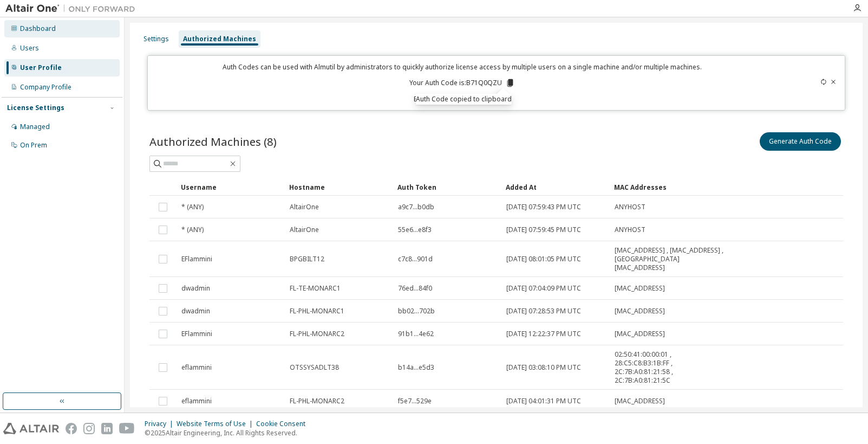 The width and height of the screenshot is (868, 444). I want to click on span: FL-TE-MONARC1, so click(315, 288).